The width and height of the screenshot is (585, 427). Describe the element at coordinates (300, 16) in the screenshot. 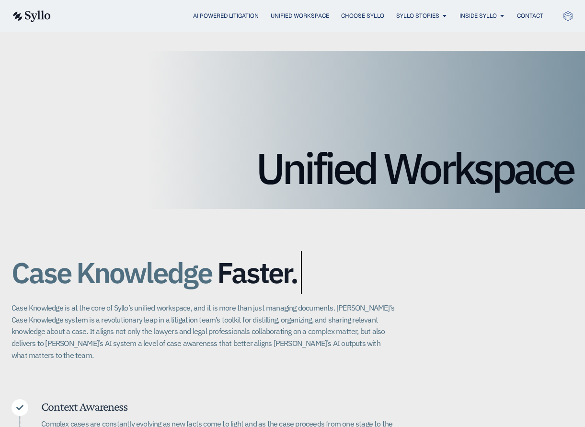

I see `span: Unified Workspace` at that location.